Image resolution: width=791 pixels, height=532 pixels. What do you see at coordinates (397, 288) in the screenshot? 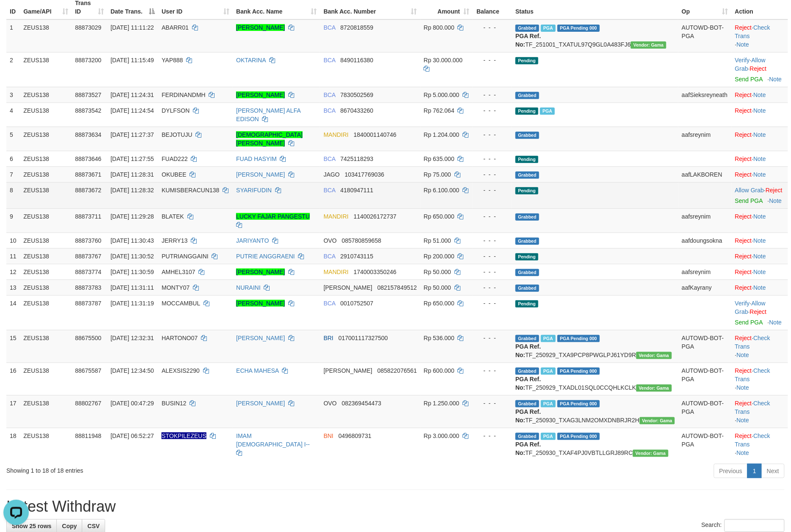
I see `span: Copy 082157849512 to clipboard` at bounding box center [397, 288].